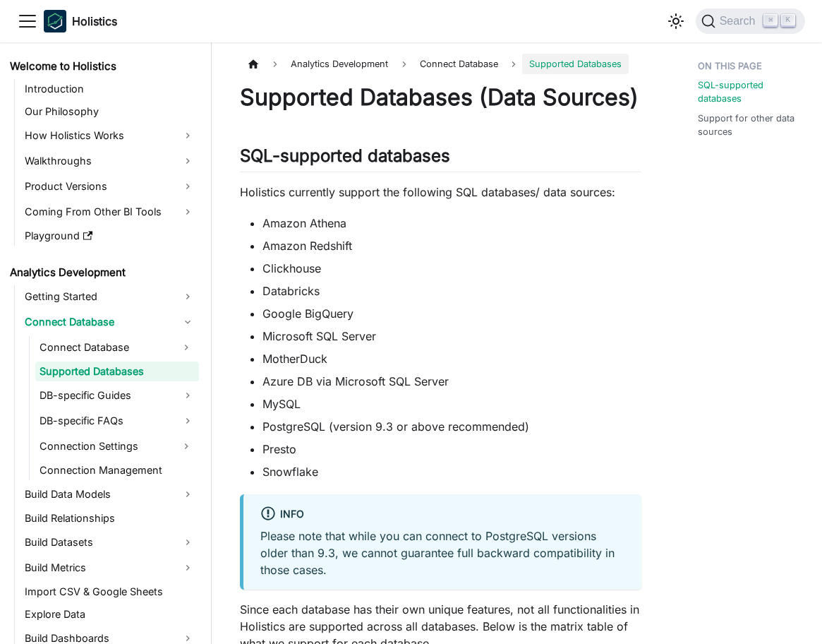 This screenshot has height=644, width=822. Describe the element at coordinates (452, 472) in the screenshot. I see `li: Snowflake` at that location.